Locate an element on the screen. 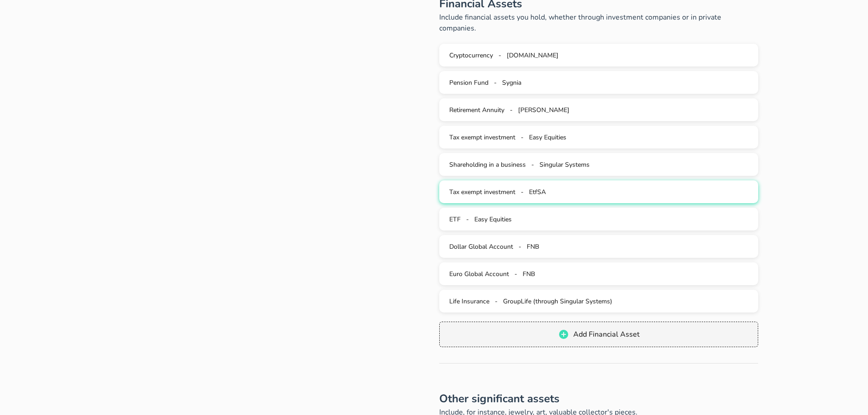  h2: Other significant assets is located at coordinates (598, 399).